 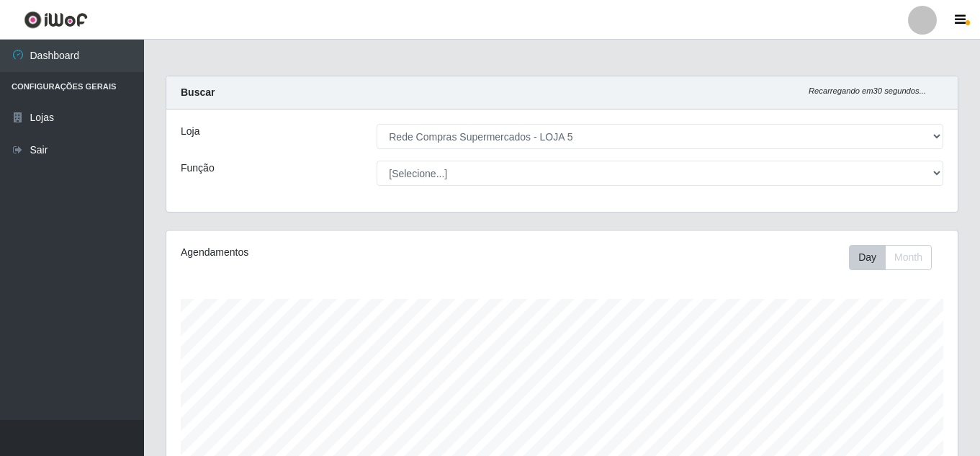 I want to click on div: Toolbar with button groups, so click(x=896, y=257).